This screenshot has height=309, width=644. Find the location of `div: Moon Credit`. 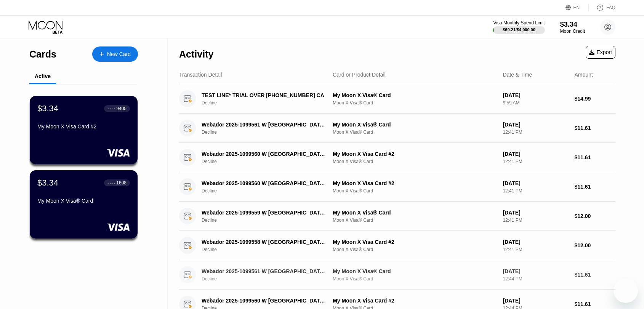

div: Moon Credit is located at coordinates (572, 31).